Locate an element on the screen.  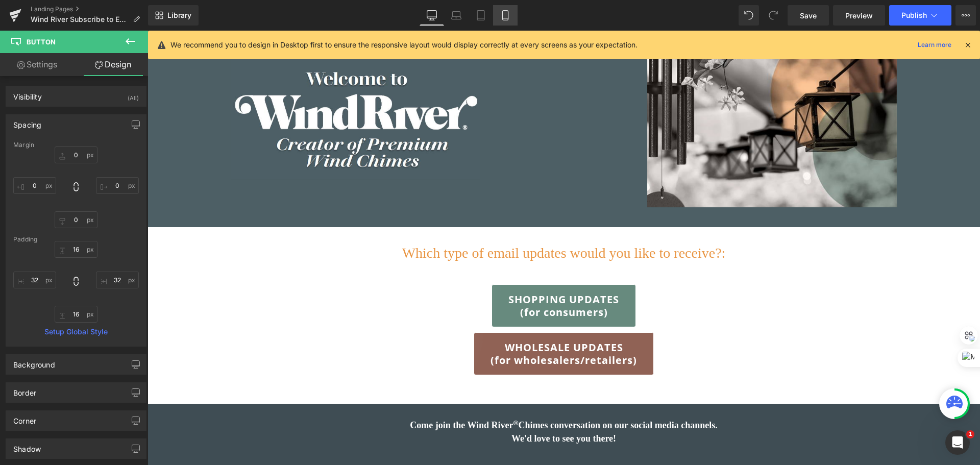
span: Button is located at coordinates (41, 42).